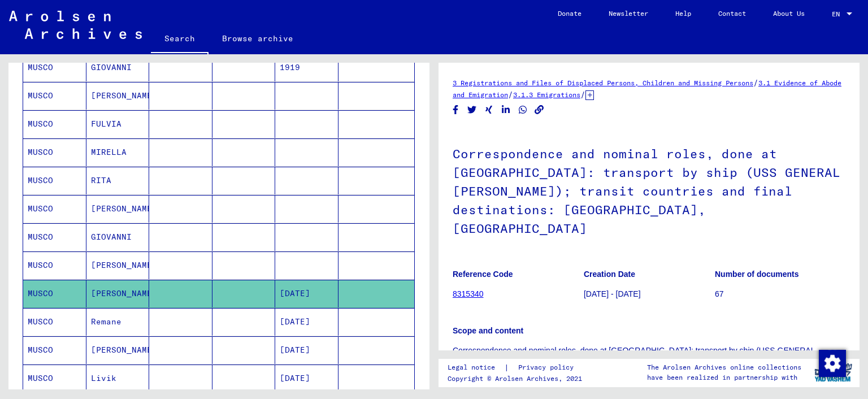 Image resolution: width=868 pixels, height=399 pixels. What do you see at coordinates (118, 321) in the screenshot?
I see `mat-cell: Remane` at bounding box center [118, 321].